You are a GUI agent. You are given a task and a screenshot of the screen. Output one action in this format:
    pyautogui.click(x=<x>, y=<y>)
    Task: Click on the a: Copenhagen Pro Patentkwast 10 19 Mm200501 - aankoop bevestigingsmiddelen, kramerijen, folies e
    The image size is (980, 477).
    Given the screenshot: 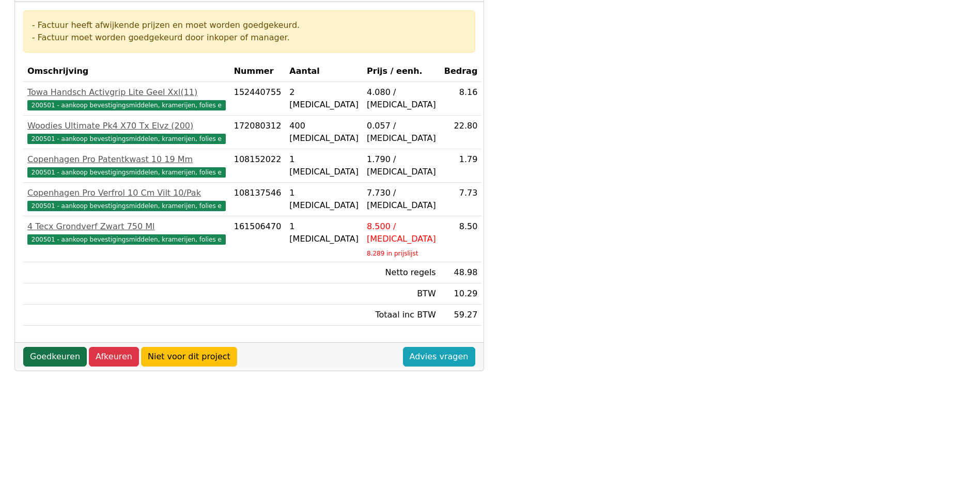 What is the action you would take?
    pyautogui.click(x=127, y=166)
    